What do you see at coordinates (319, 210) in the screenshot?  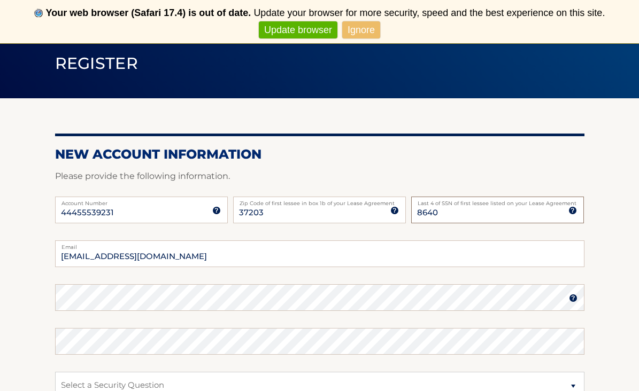 I see `input: Zip Code` at bounding box center [319, 210].